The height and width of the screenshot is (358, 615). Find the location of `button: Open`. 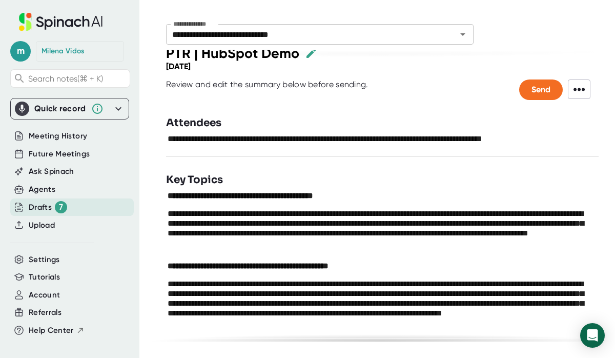

button: Open is located at coordinates (463, 34).